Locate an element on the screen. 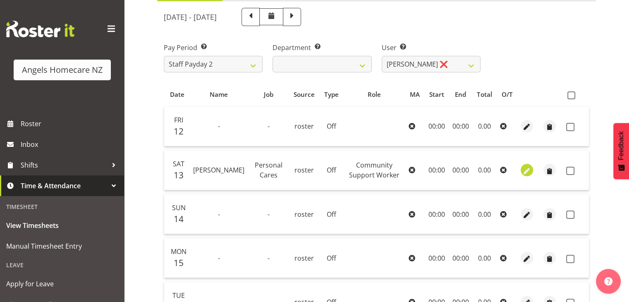  span: Job is located at coordinates (268, 94).